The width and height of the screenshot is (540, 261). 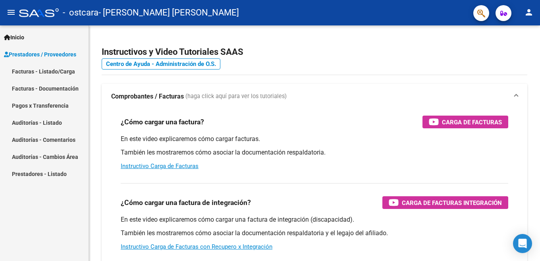 What do you see at coordinates (314, 233) in the screenshot?
I see `p: También les mostraremos cómo asociar la documentación respaldatoria y el legajo del afiliado.` at bounding box center [314, 233].